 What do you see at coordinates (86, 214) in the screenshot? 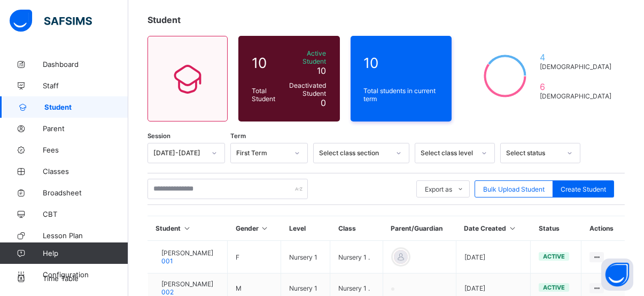
I see `span: CBT` at bounding box center [86, 214].